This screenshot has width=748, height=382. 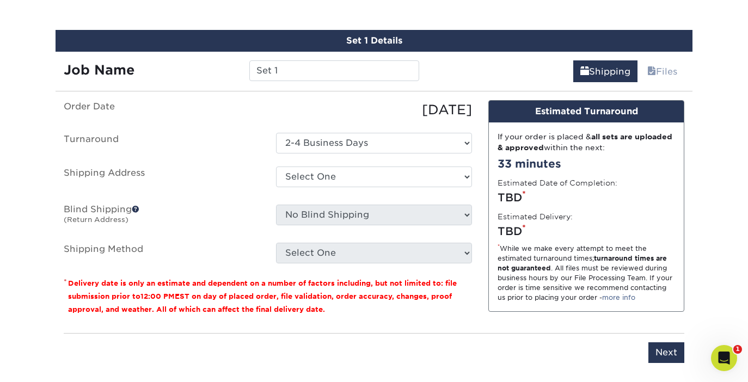 What do you see at coordinates (618, 297) in the screenshot?
I see `a: more info` at bounding box center [618, 297].